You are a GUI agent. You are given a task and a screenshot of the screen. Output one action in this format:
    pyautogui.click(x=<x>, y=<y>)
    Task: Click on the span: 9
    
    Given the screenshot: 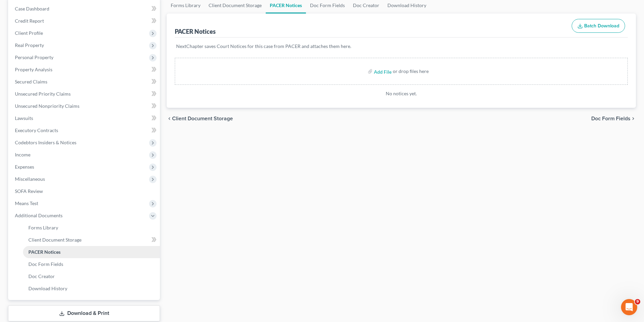 What is the action you would take?
    pyautogui.click(x=637, y=302)
    